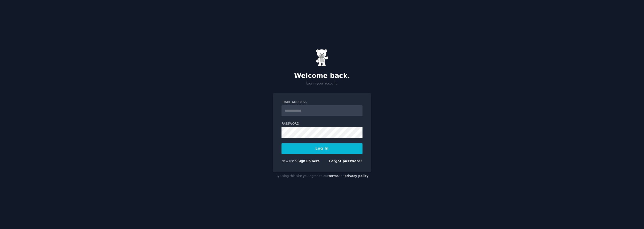 This screenshot has width=644, height=229. I want to click on button: Log In, so click(322, 148).